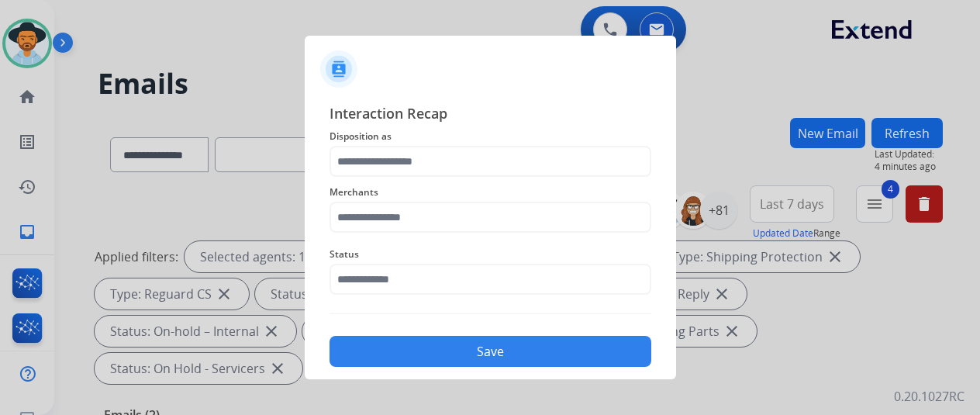  I want to click on span: Disposition as, so click(490, 136).